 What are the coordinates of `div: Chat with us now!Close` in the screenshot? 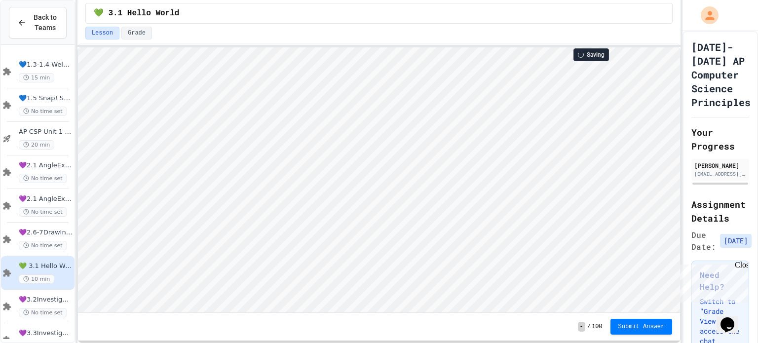 It's located at (36, 33).